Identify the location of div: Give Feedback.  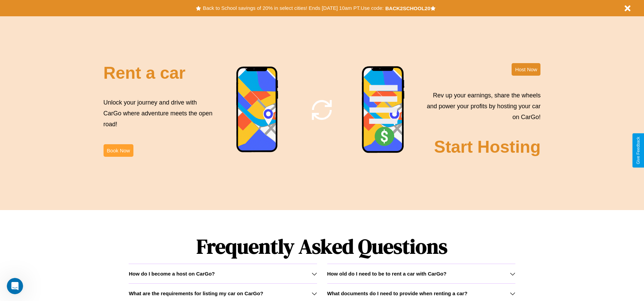
(638, 150).